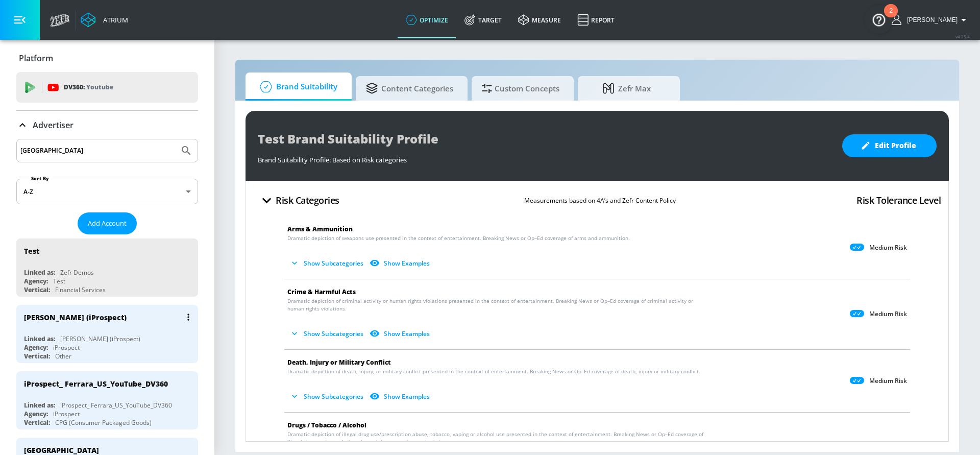  Describe the element at coordinates (889, 146) in the screenshot. I see `button: Edit Profile` at that location.